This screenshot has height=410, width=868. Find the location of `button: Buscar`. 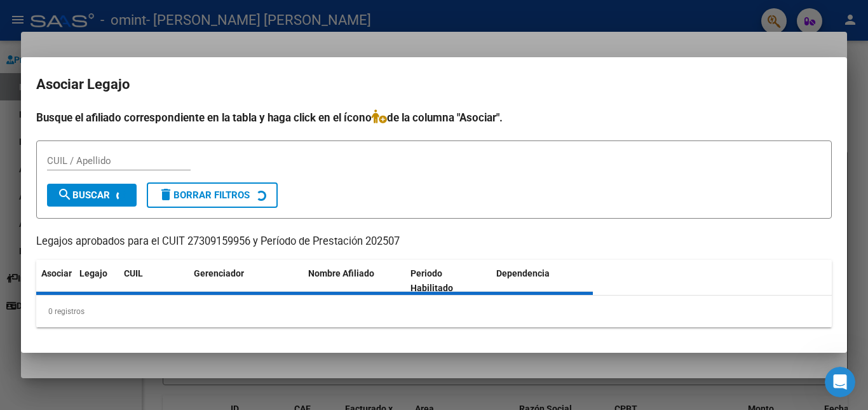

button: Buscar is located at coordinates (91, 195).